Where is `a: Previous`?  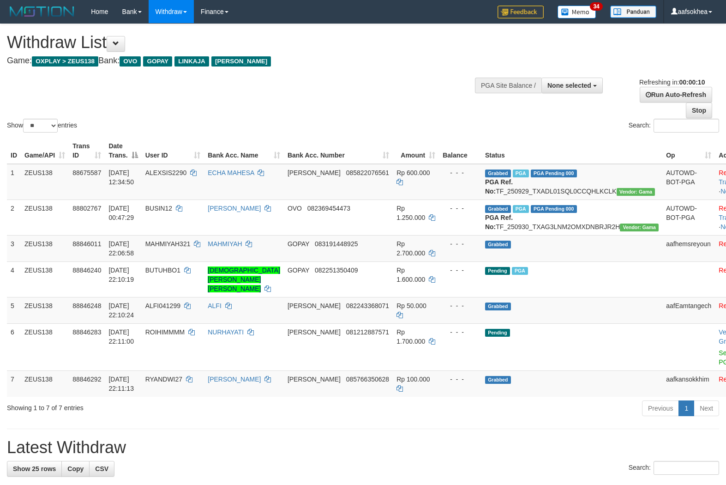 a: Previous is located at coordinates (661, 408).